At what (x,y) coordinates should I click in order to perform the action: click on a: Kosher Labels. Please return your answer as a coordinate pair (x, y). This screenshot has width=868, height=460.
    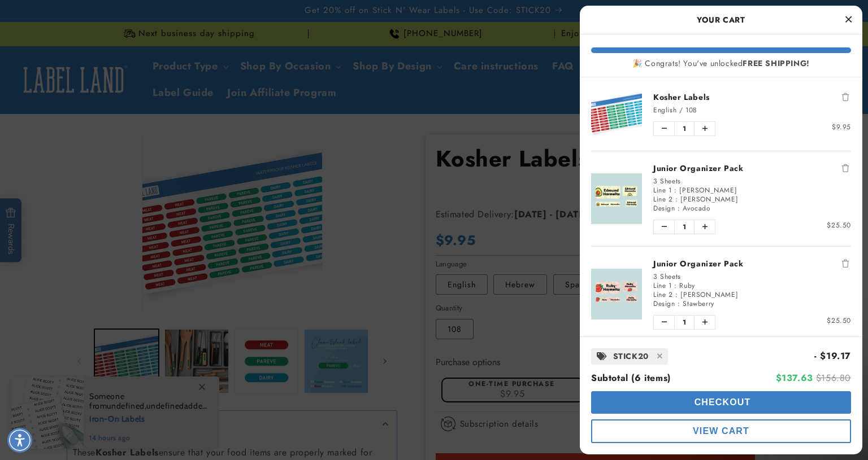
    Looking at the image, I should click on (752, 97).